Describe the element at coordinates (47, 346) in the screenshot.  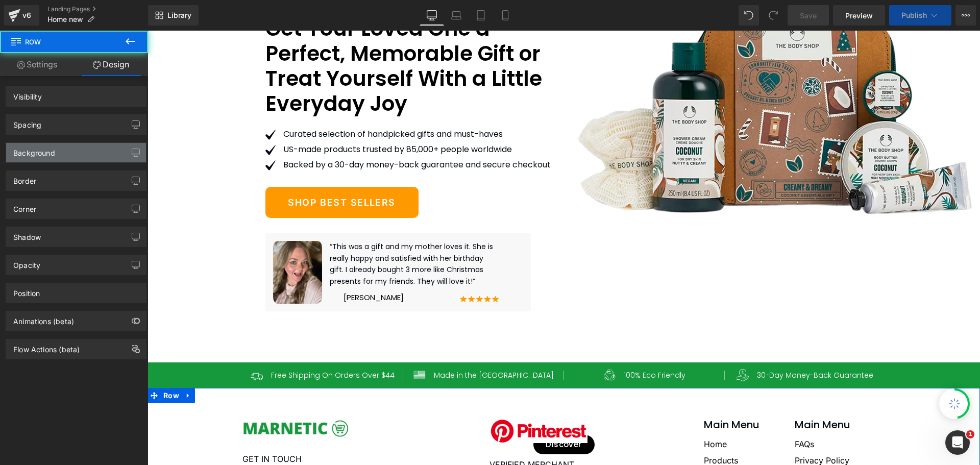
I see `div: Flow Actions (beta)` at that location.